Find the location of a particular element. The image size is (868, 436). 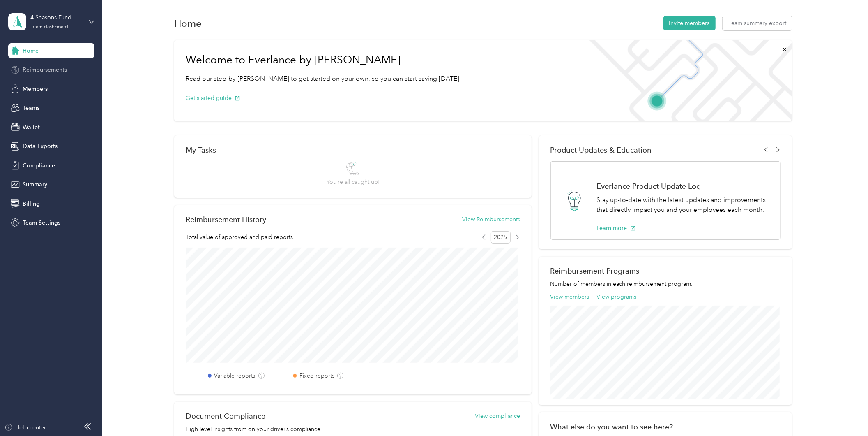

span: Home is located at coordinates (31, 51).